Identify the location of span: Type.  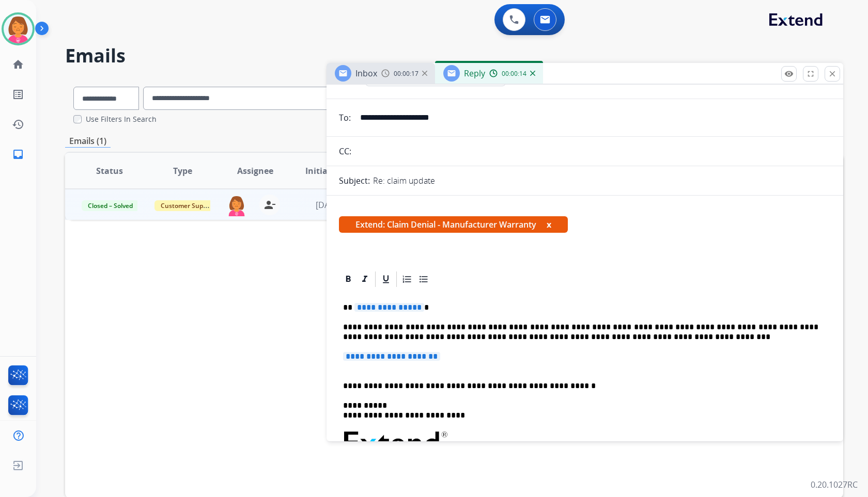
(182, 171).